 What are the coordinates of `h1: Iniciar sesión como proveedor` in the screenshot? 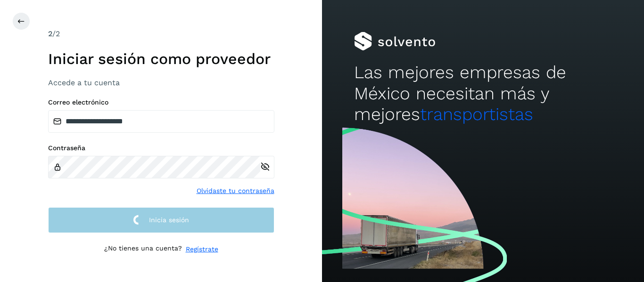 It's located at (161, 59).